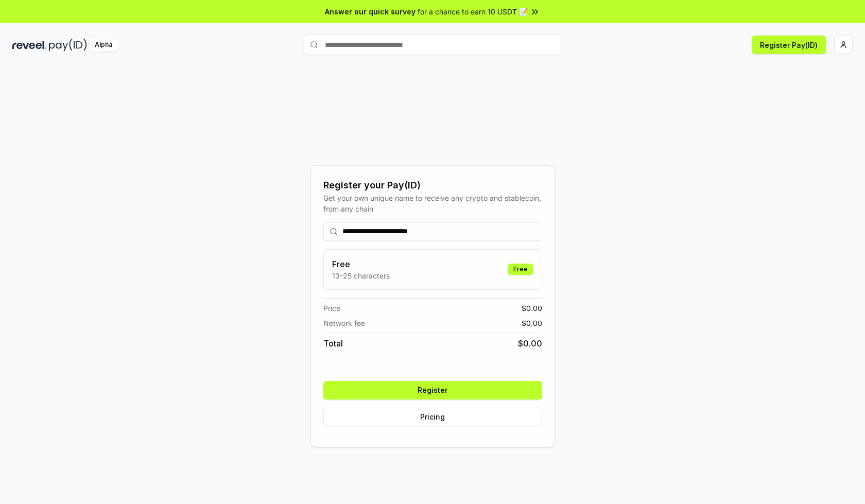  What do you see at coordinates (361, 275) in the screenshot?
I see `p: 13-25 characters` at bounding box center [361, 275].